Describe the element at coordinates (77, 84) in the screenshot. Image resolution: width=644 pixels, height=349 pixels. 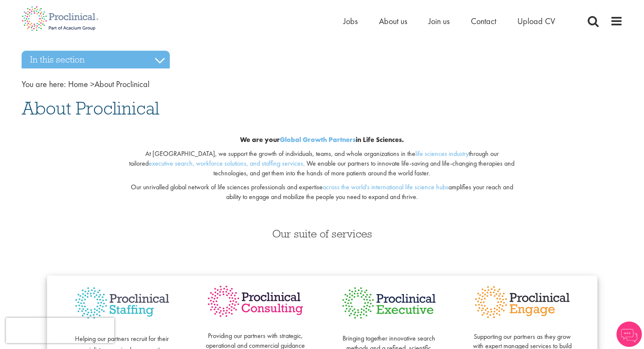
I see `a: breadcrumb link to Home` at that location.